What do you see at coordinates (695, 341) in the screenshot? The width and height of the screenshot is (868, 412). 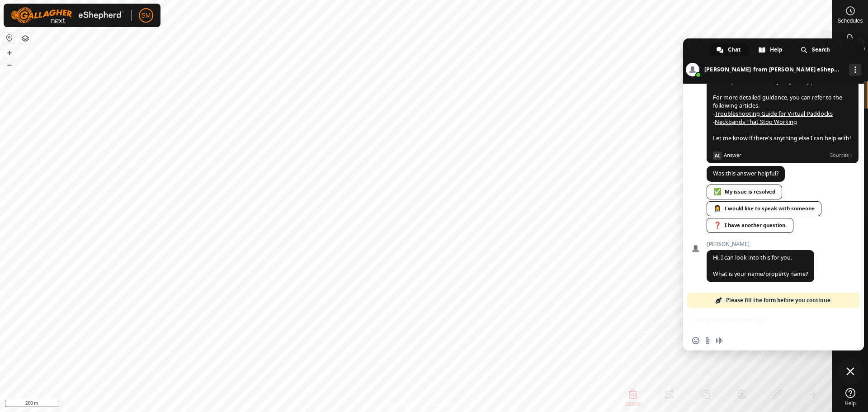 I see `span: Insert an emoji` at bounding box center [695, 341].